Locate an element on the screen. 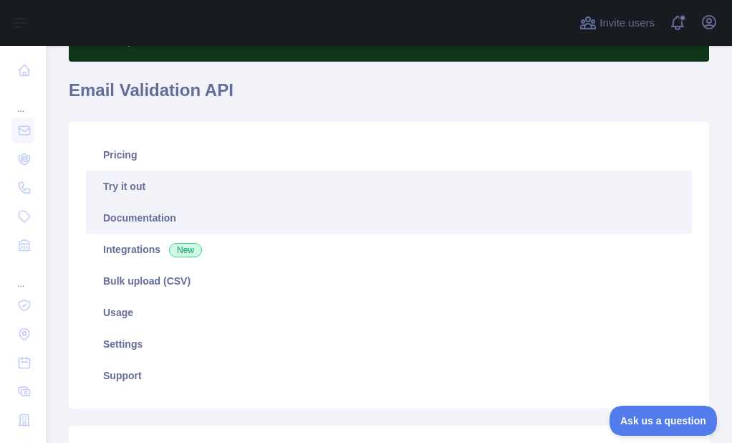 The width and height of the screenshot is (732, 443). h1: Email Validation API is located at coordinates (389, 96).